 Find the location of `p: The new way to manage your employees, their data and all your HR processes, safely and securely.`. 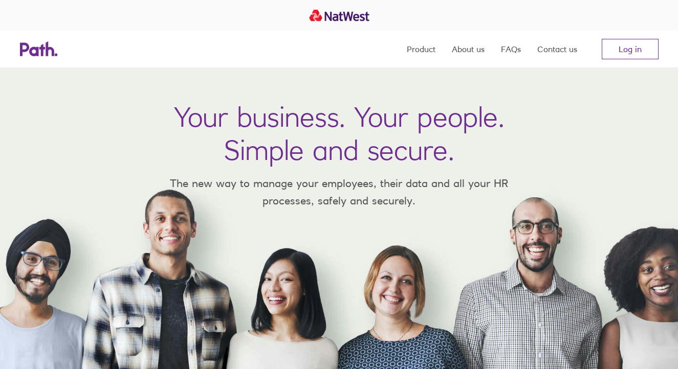

p: The new way to manage your employees, their data and all your HR processes, safely and securely. is located at coordinates (339, 192).